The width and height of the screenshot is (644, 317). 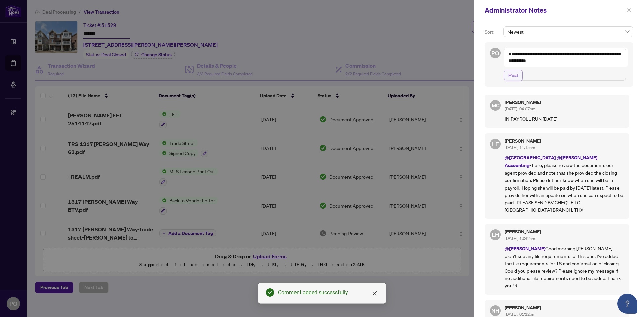 I want to click on span: LH, so click(x=495, y=235).